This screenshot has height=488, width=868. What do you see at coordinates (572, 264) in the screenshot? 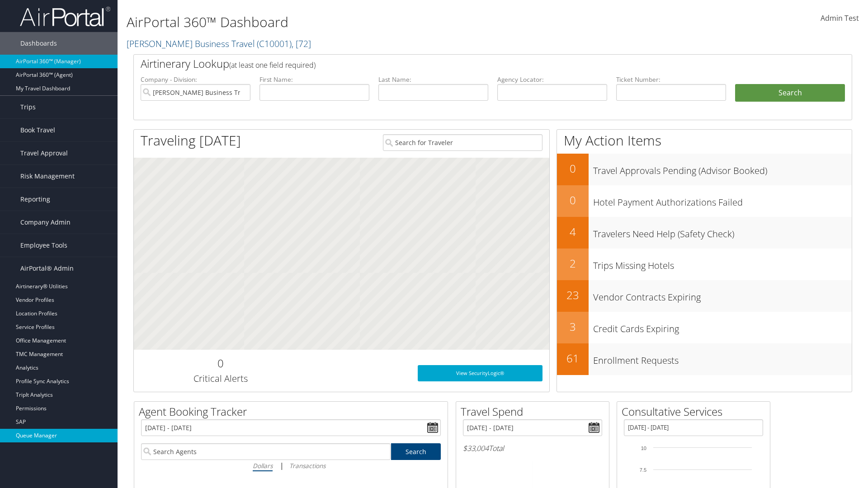
I see `h2: 2` at bounding box center [572, 264].